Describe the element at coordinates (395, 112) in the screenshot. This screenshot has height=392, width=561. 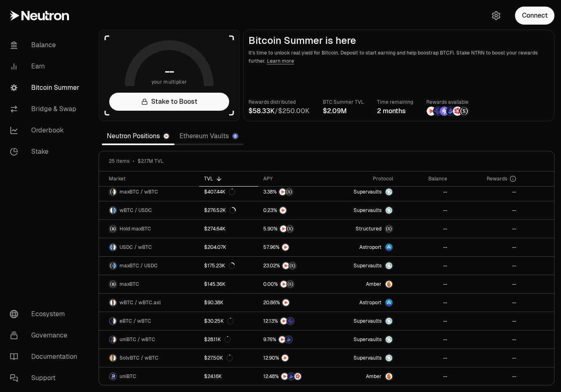
I see `div: 2 months` at that location.